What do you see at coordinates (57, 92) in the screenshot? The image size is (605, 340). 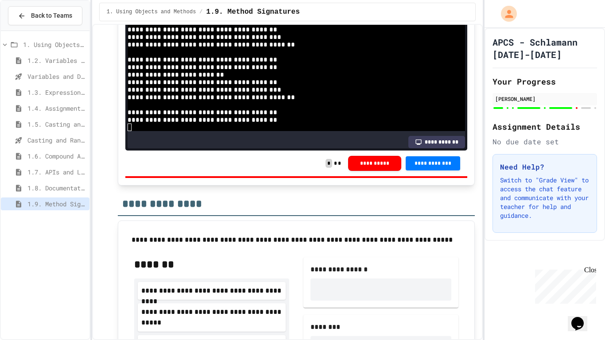 I see `span: 1.3. Expressions and Output [New]` at bounding box center [57, 92].